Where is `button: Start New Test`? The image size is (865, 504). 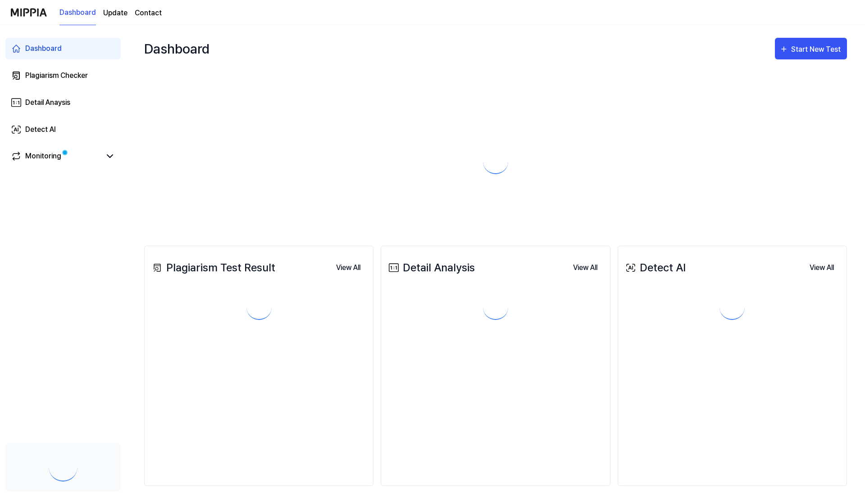 button: Start New Test is located at coordinates (810, 49).